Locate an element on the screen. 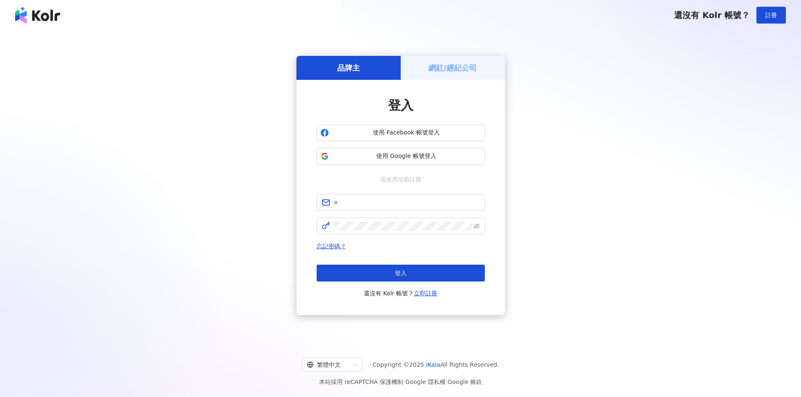  span: 本站採用 reCAPTCHA 保護機制 is located at coordinates (400, 382).